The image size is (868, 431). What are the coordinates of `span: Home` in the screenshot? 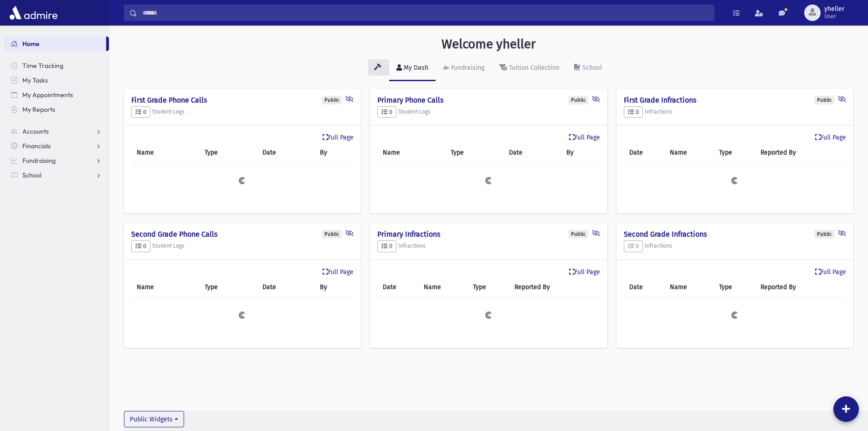 It's located at (31, 44).